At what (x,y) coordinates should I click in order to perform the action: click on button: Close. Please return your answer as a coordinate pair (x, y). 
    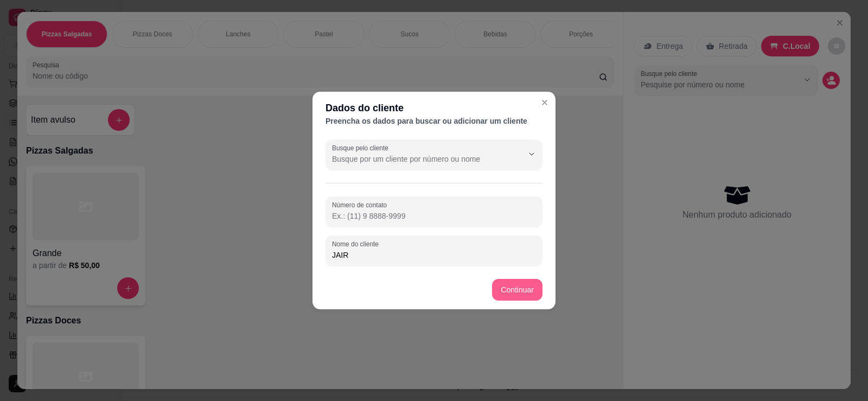
    Looking at the image, I should click on (545, 103).